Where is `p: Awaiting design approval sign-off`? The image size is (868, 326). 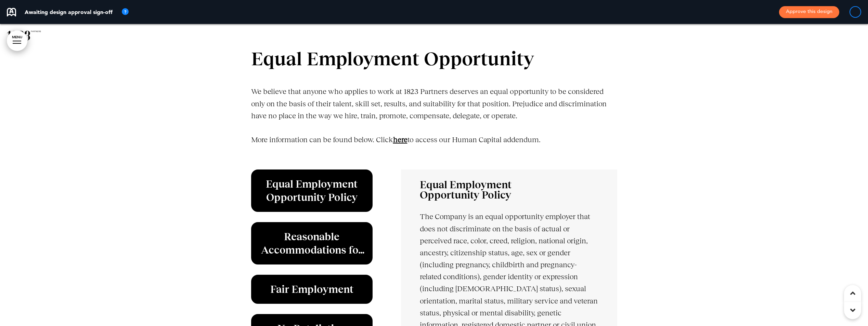
p: Awaiting design approval sign-off is located at coordinates (69, 12).